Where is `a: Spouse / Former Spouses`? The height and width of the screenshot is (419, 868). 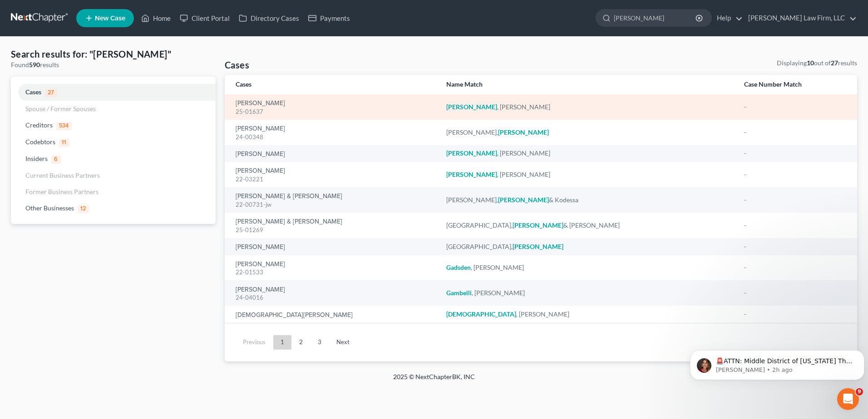
a: Spouse / Former Spouses is located at coordinates (113, 109).